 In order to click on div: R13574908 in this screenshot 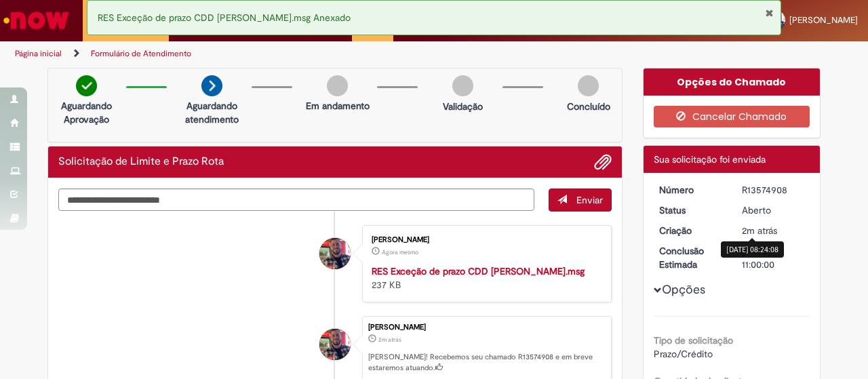, I will do `click(773, 190)`.